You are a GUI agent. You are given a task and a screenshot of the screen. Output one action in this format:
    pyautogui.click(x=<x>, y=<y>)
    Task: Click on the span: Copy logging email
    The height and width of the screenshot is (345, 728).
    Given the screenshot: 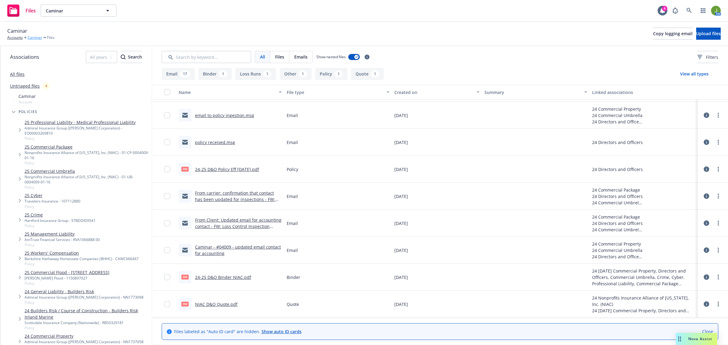 What is the action you would take?
    pyautogui.click(x=672, y=33)
    